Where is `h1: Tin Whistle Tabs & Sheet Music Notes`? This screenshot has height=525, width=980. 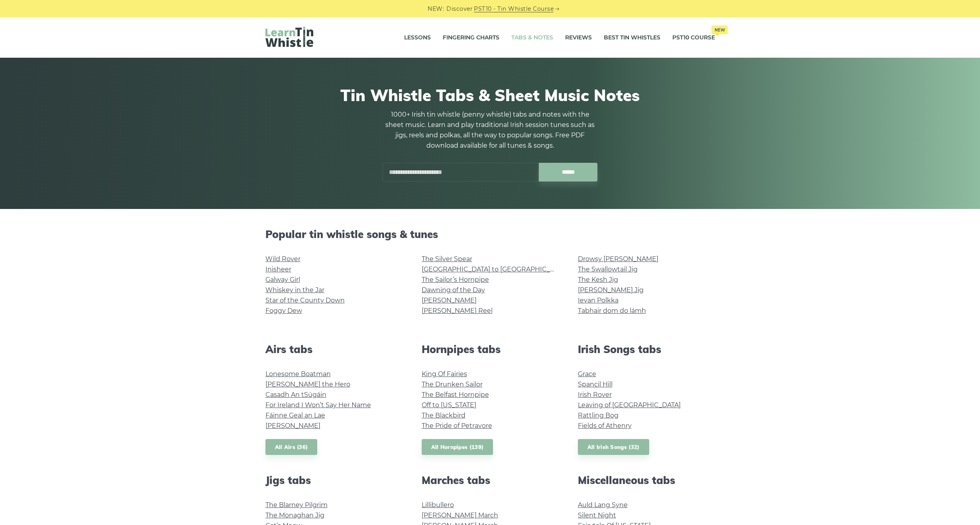
h1: Tin Whistle Tabs & Sheet Music Notes is located at coordinates (490, 95).